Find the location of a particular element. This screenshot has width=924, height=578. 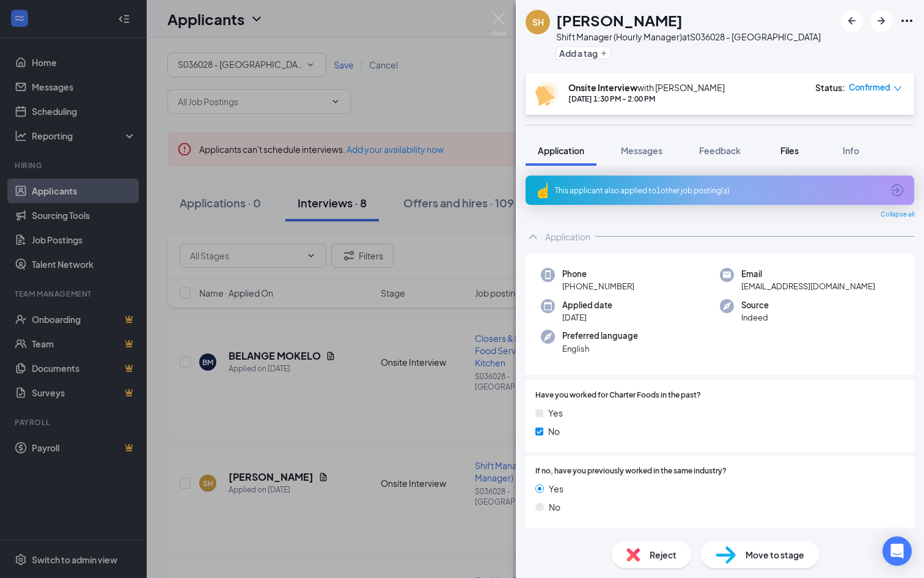

div: Application is located at coordinates (568, 237).